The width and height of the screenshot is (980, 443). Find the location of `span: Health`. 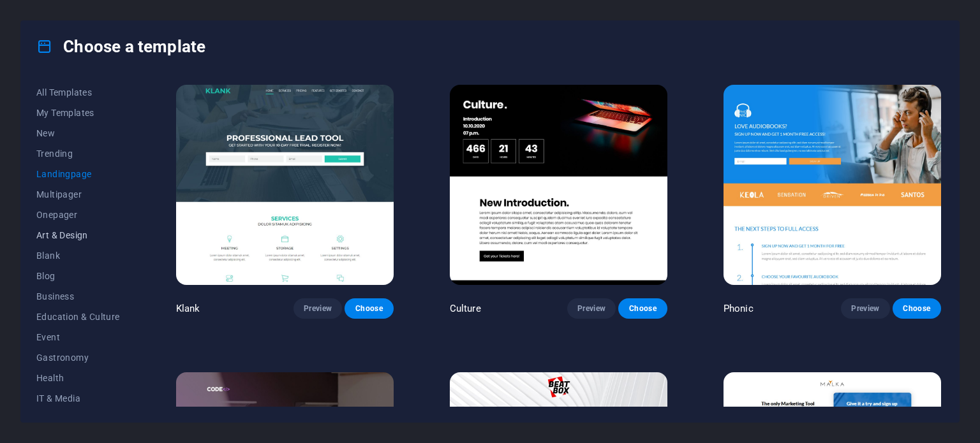

span: Health is located at coordinates (78, 378).